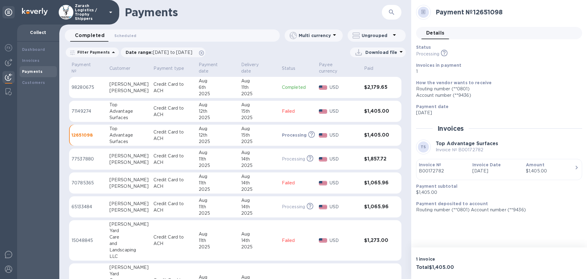  I want to click on p: 71149274, so click(88, 111).